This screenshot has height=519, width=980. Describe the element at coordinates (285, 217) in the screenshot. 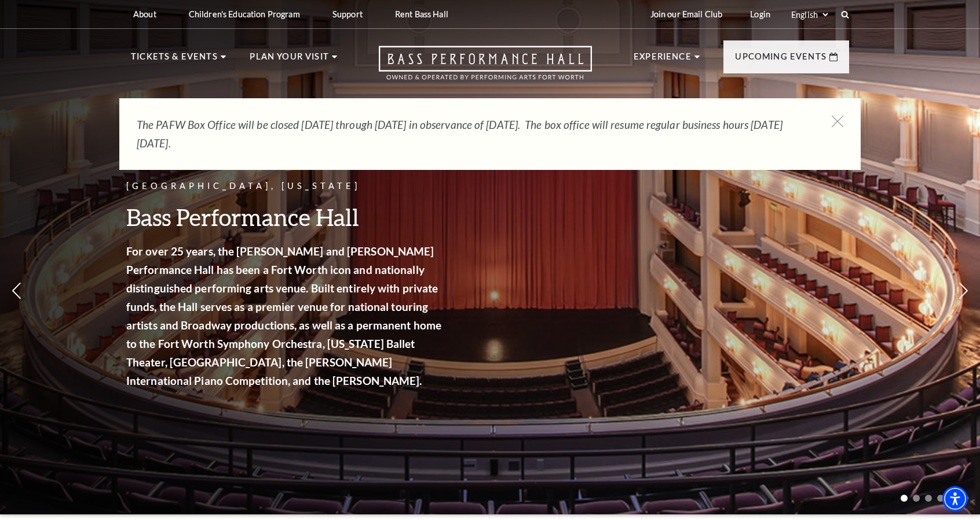

I see `h3: Bass Performance Hall` at that location.